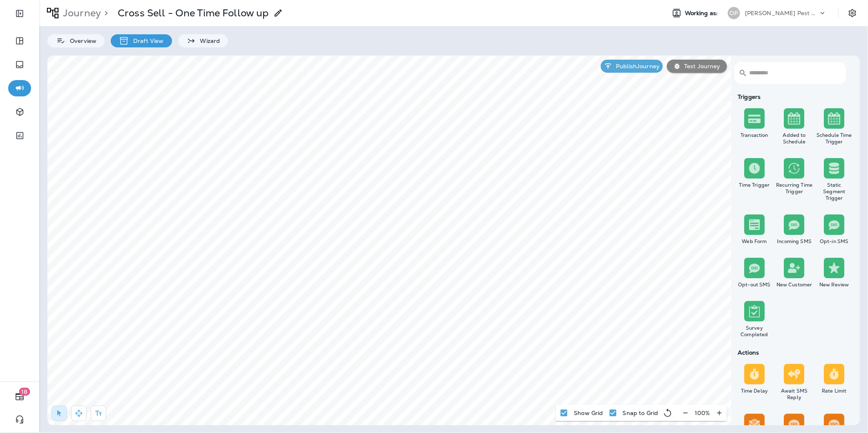 This screenshot has height=433, width=868. What do you see at coordinates (734, 13) in the screenshot?
I see `div: OP` at bounding box center [734, 13].